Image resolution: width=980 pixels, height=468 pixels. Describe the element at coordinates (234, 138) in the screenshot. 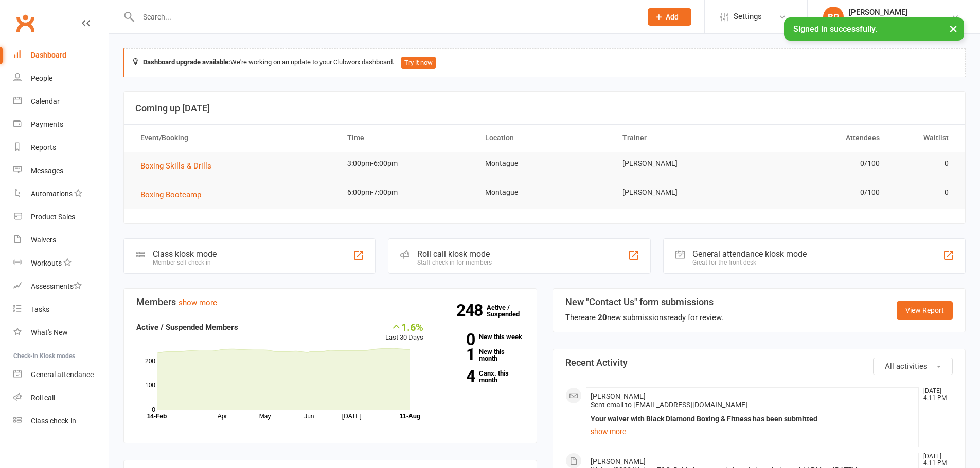

I see `th: Event/Booking` at that location.